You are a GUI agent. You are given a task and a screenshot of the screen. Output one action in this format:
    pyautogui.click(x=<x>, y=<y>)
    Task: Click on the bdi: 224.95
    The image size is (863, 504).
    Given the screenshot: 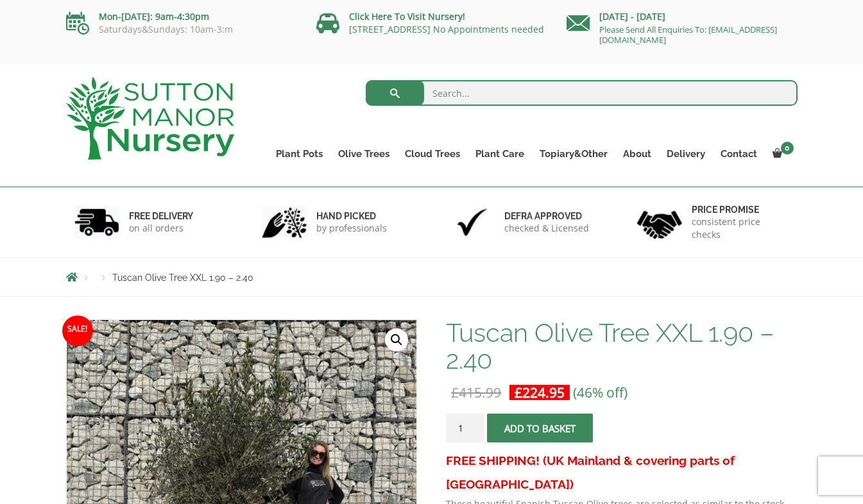 What is the action you would take?
    pyautogui.click(x=540, y=392)
    